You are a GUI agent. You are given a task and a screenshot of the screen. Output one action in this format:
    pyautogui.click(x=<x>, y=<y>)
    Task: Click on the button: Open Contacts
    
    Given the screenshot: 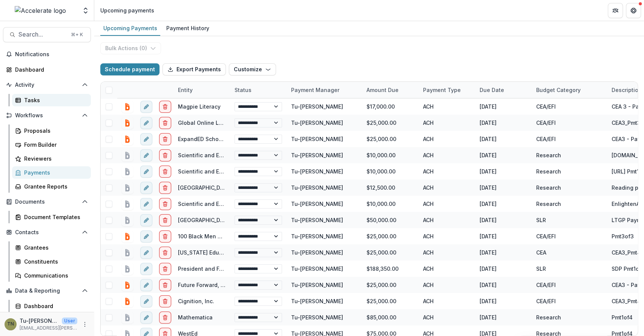 What is the action you would take?
    pyautogui.click(x=47, y=232)
    